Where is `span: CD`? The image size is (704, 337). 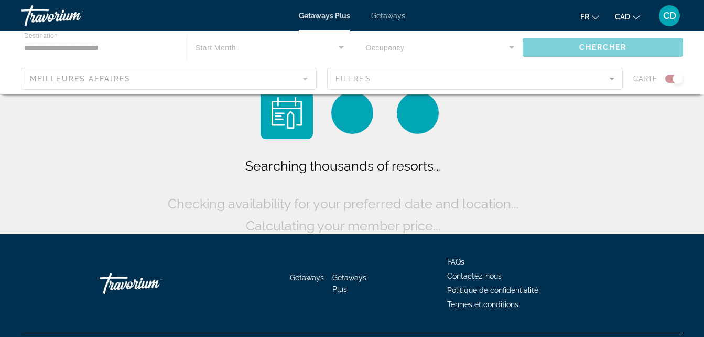
span: CD is located at coordinates (670, 16).